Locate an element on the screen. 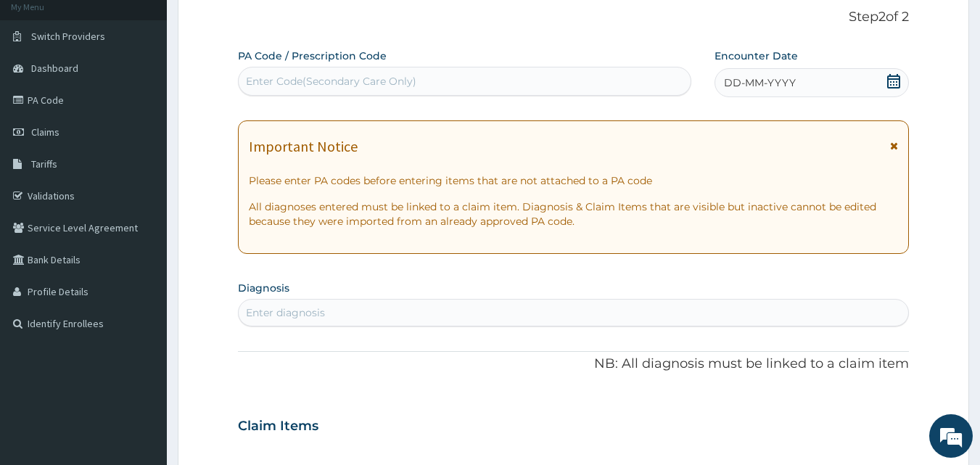 Image resolution: width=980 pixels, height=465 pixels. p: NB: All diagnosis must be linked to a claim item is located at coordinates (574, 364).